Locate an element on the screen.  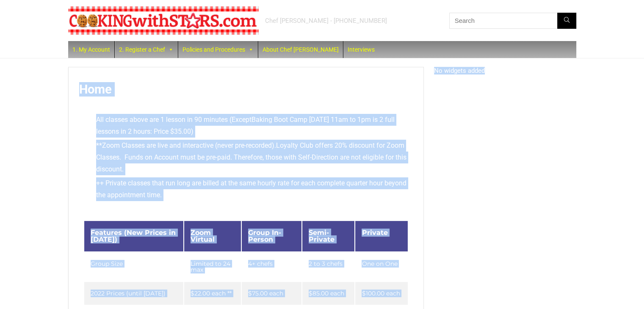
div: Limited to 24 max is located at coordinates (212, 267).